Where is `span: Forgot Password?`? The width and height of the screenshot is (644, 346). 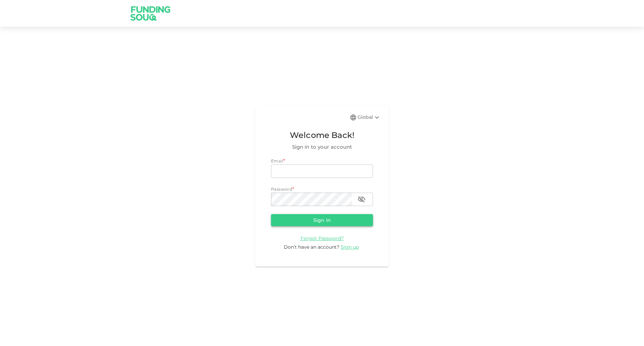 span: Forgot Password? is located at coordinates (322, 238).